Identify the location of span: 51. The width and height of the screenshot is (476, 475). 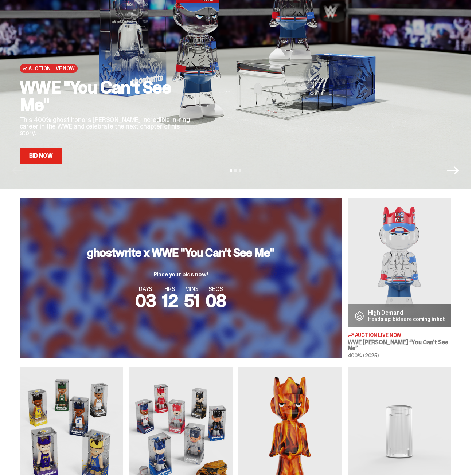
(192, 300).